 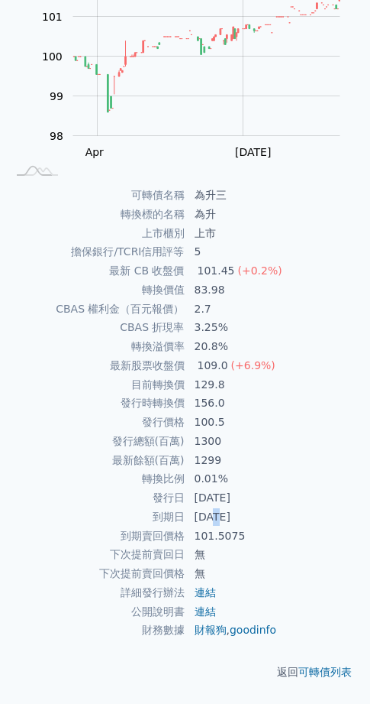 I want to click on tspan: 101, so click(x=52, y=17).